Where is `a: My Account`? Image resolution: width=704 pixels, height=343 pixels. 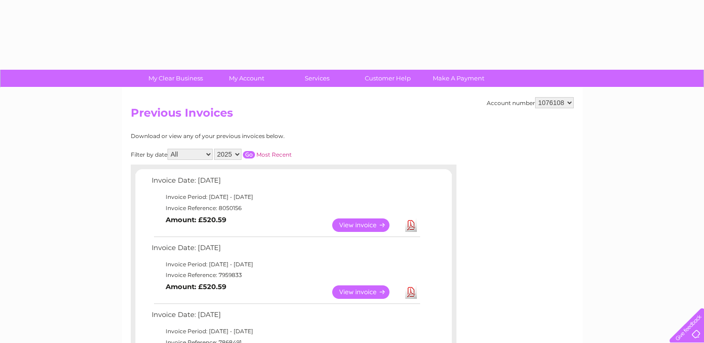 a: My Account is located at coordinates (246, 78).